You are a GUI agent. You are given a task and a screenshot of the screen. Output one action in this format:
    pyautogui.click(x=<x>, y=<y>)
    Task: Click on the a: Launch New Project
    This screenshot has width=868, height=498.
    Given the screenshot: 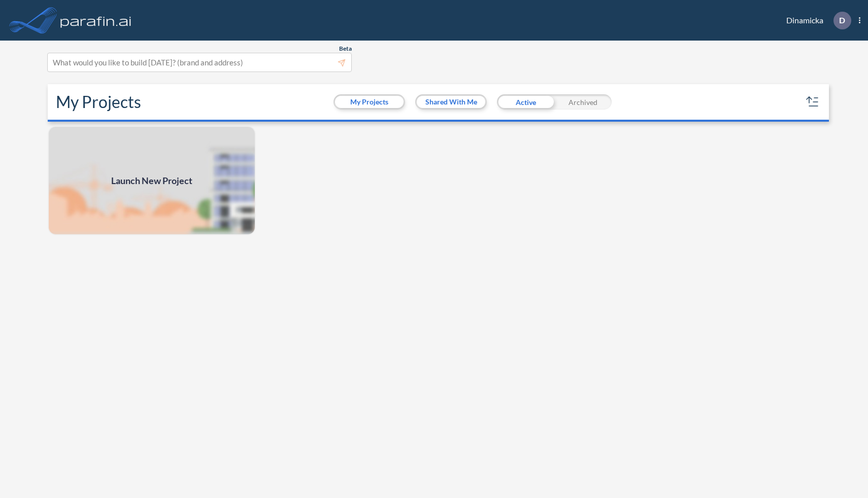 What is the action you would take?
    pyautogui.click(x=151, y=180)
    